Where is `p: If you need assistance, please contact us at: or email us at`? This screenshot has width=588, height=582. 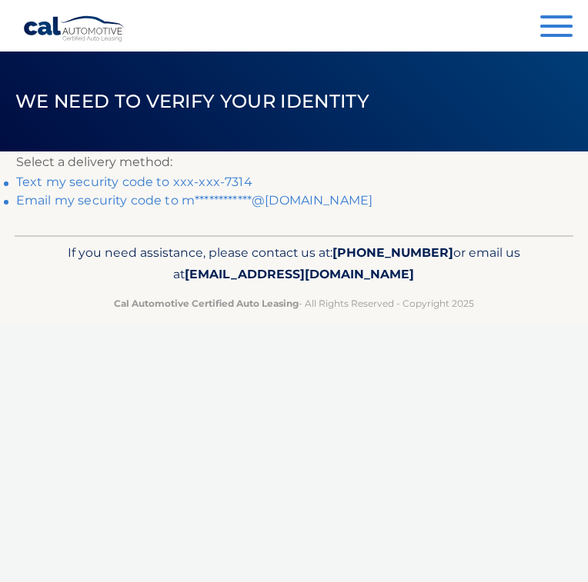
p: If you need assistance, please contact us at: or email us at is located at coordinates (294, 264).